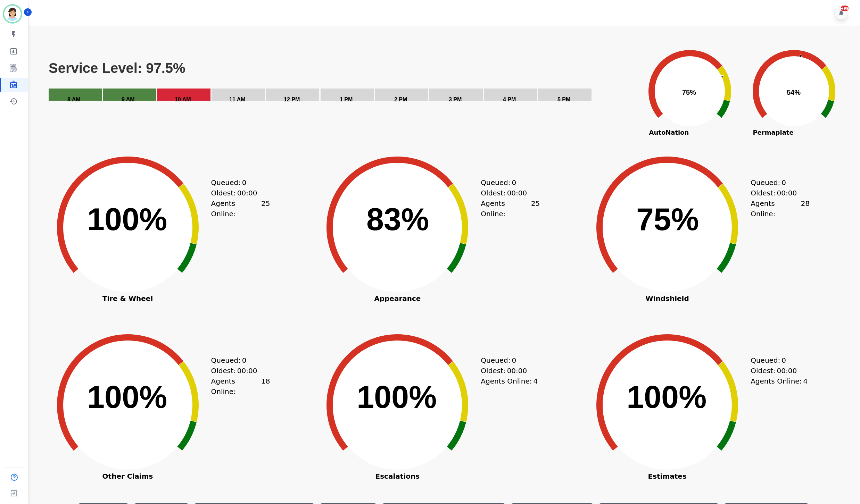 This screenshot has width=860, height=504. What do you see at coordinates (74, 99) in the screenshot?
I see `text: 8 AM` at bounding box center [74, 99].